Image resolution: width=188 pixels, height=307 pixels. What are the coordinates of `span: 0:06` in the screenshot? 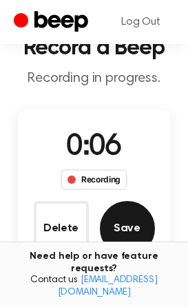 It's located at (93, 147).